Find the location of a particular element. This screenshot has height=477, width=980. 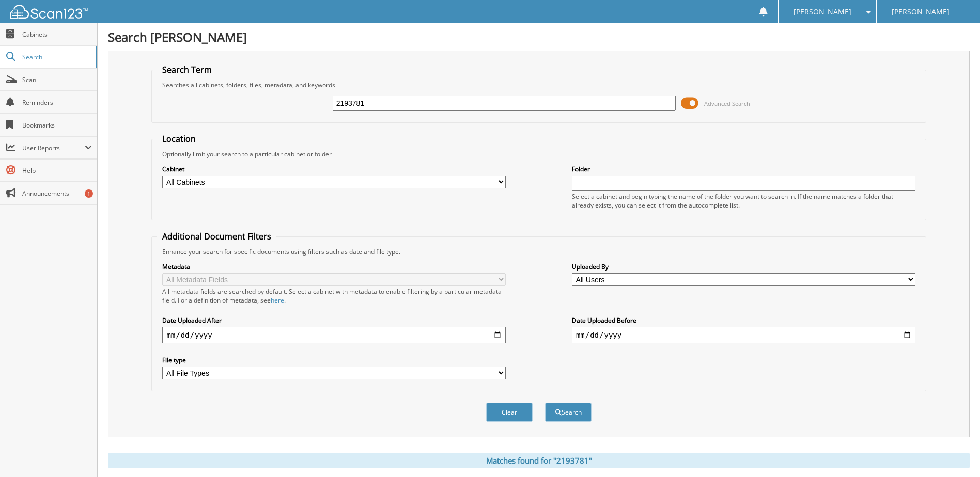

span: Advanced Search is located at coordinates (727, 103).